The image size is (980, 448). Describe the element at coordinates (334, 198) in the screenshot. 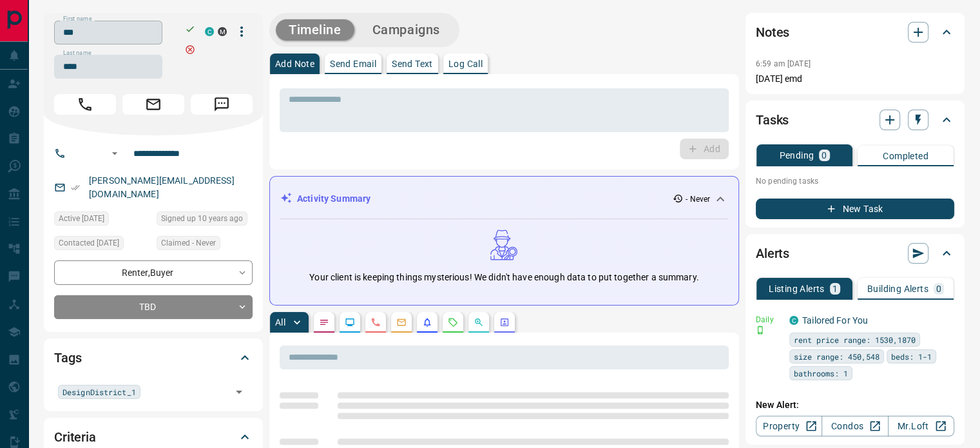

I see `p: Activity Summary` at that location.